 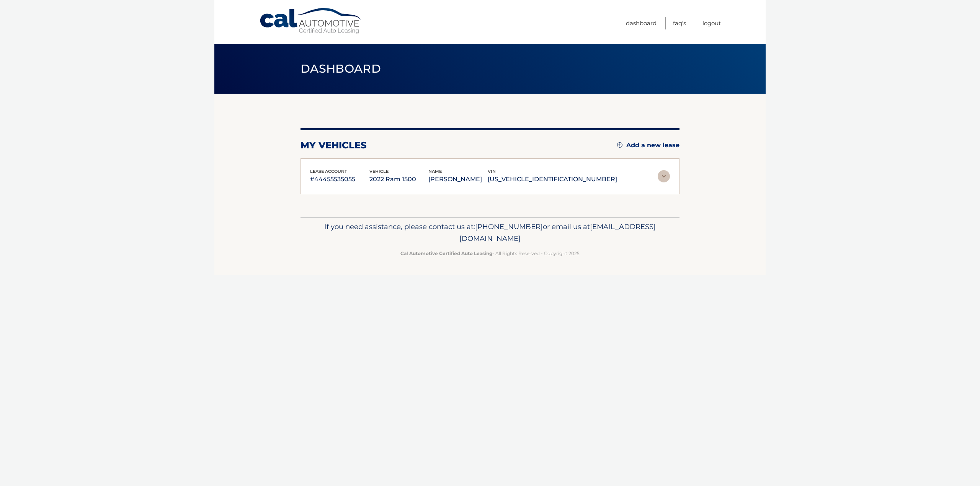 What do you see at coordinates (339, 179) in the screenshot?
I see `p: #44455535055` at bounding box center [339, 179].